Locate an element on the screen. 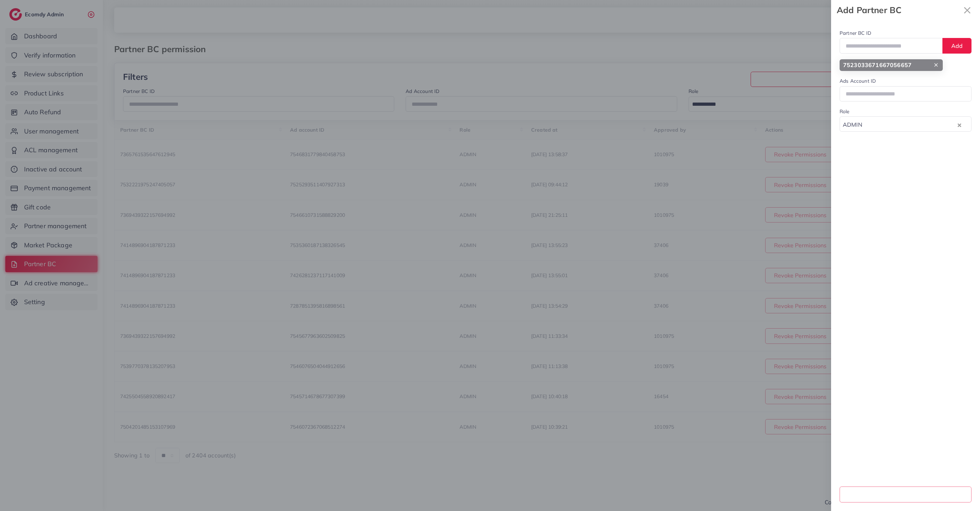 The width and height of the screenshot is (980, 511). button: Clear Selected is located at coordinates (960, 124).